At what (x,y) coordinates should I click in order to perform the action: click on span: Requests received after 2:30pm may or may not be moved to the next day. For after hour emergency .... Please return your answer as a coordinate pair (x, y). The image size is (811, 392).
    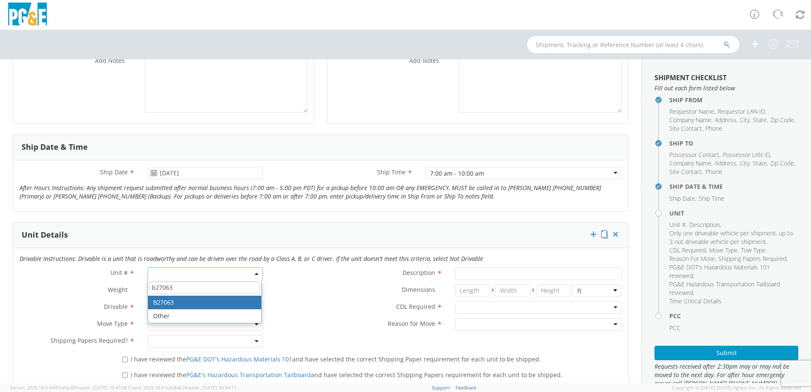
    Looking at the image, I should click on (726, 375).